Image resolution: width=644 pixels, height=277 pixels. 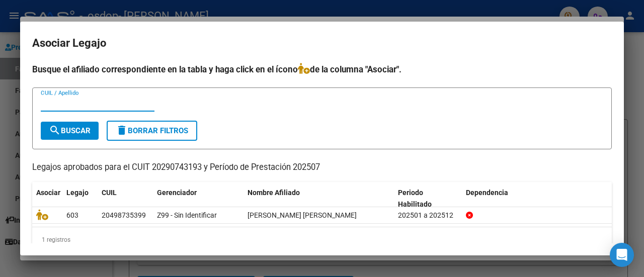 I want to click on p: Legajos aprobados para el CUIT 20290743193 y Período de Prestación 202507, so click(x=322, y=167).